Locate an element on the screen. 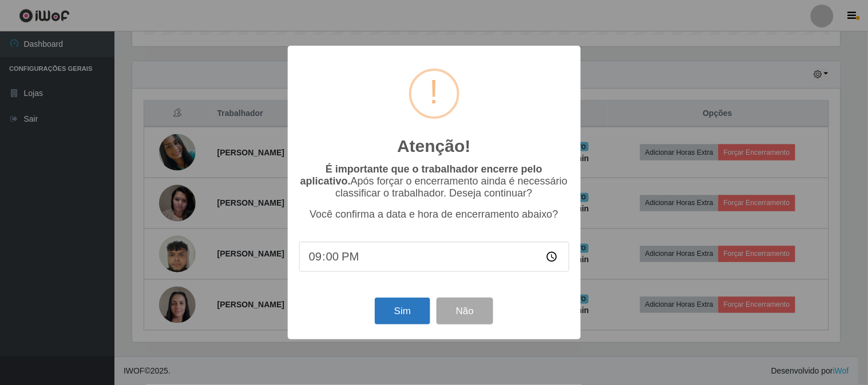  p: Após forçar o encerramento ainda é necessário classificar o trabalhador. Deseja continuar? is located at coordinates (434, 181).